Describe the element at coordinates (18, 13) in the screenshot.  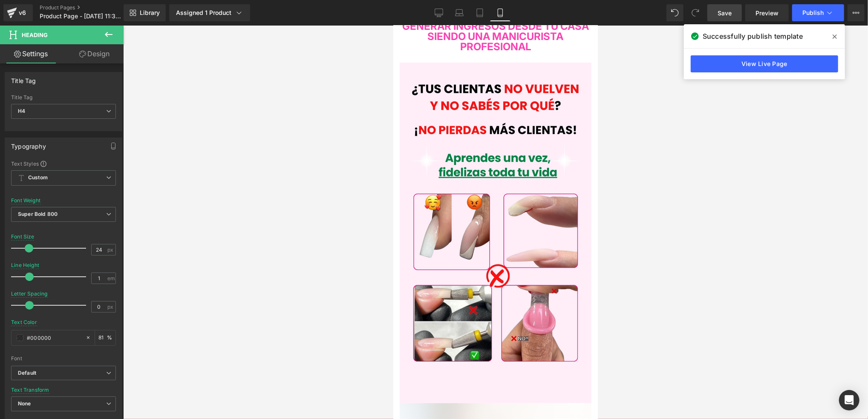
I see `a: v6` at that location.